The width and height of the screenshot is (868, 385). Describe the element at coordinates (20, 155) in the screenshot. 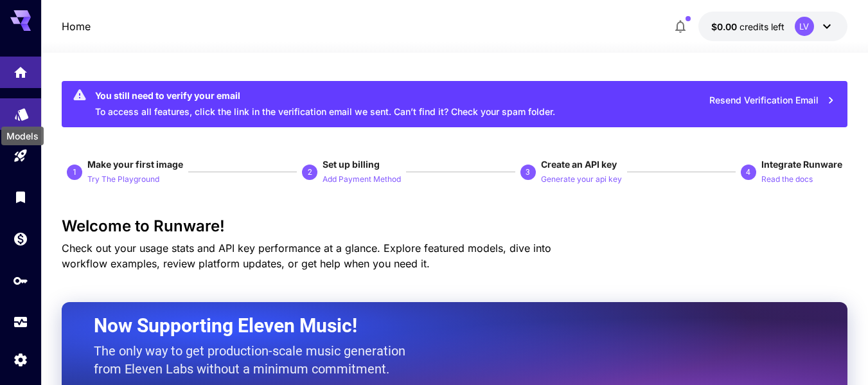

I see `div: Playground` at that location.